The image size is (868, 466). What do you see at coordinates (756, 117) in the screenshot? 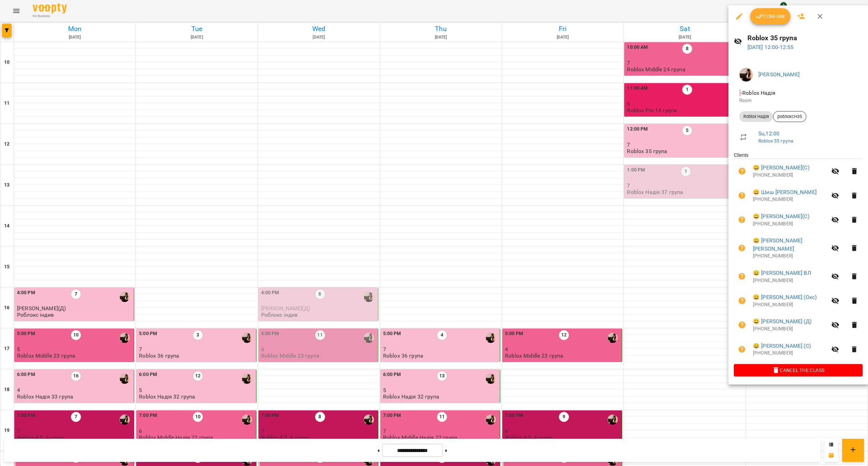
I see `span: Roblox Надія` at bounding box center [756, 117].